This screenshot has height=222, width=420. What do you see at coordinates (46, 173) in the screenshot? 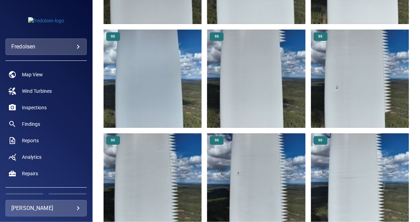
I see `a: repairs noActive` at bounding box center [46, 173].